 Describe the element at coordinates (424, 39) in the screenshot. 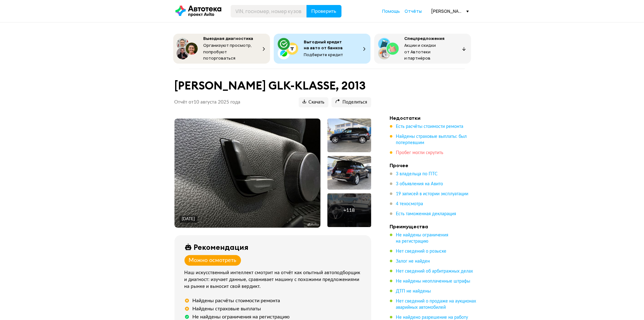

I see `span: Спецпредложения` at that location.